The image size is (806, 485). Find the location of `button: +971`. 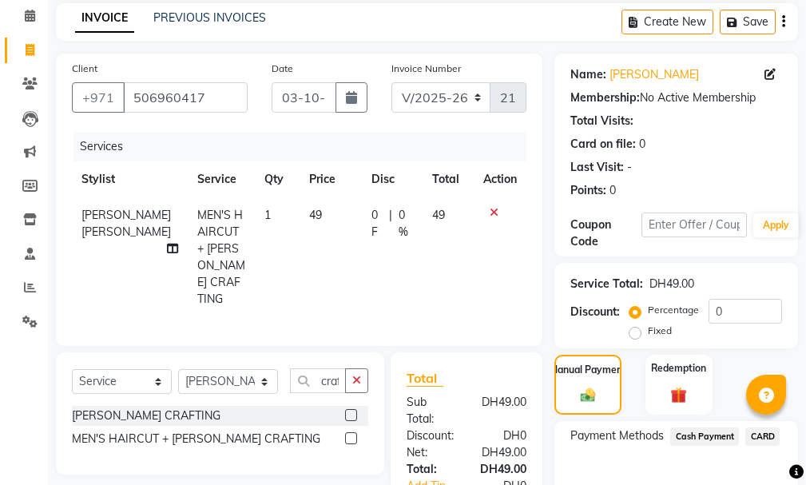

button: +971 is located at coordinates (98, 97).